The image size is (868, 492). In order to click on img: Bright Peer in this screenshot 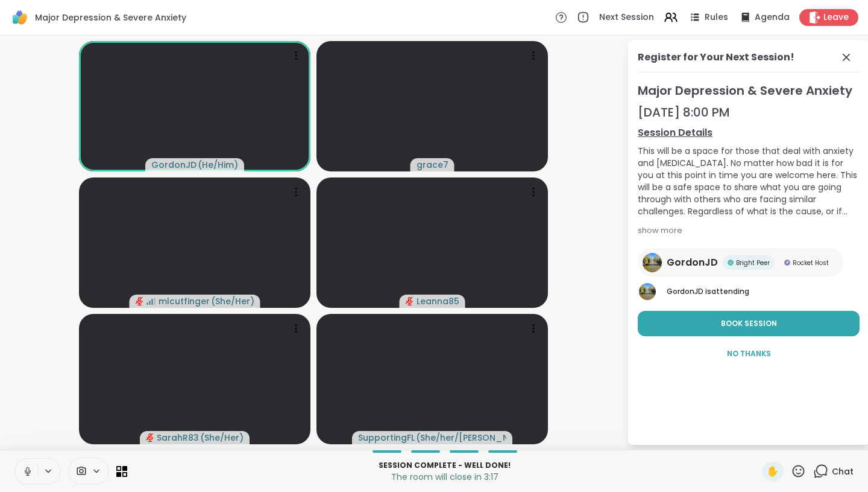, I will do `click(731, 262)`.